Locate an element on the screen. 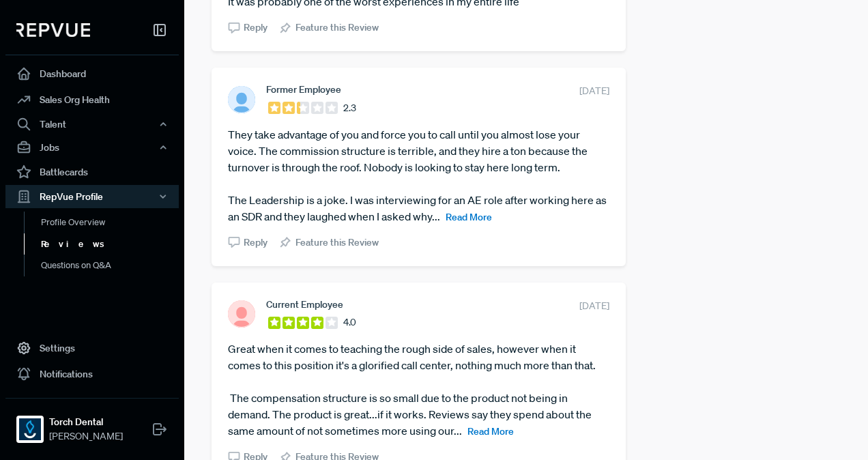 Image resolution: width=868 pixels, height=460 pixels. button: Jobs is located at coordinates (92, 147).